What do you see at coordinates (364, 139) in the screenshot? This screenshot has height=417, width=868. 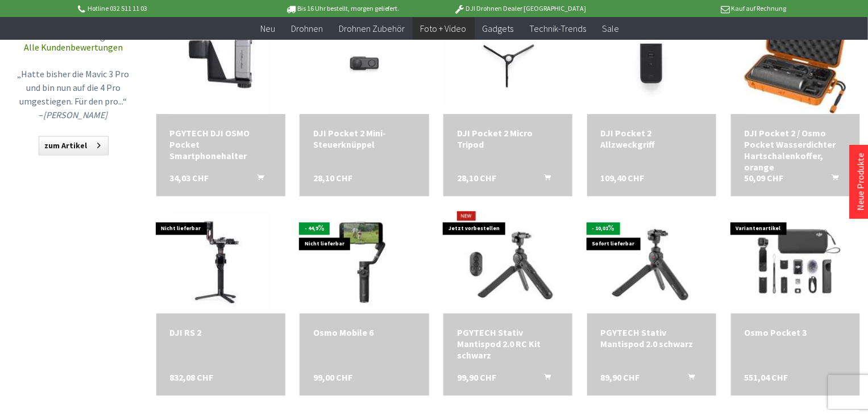 I see `a: DJI Pocket 2 Mini-Steuerknüppel 28,10 CHF` at bounding box center [364, 139].